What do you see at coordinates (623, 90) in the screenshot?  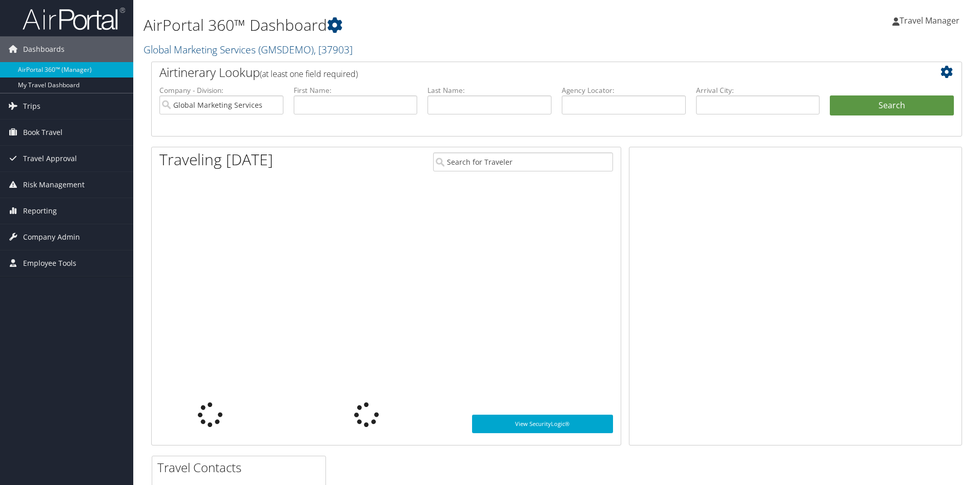 I see `label: Agency Locator:` at bounding box center [623, 90].